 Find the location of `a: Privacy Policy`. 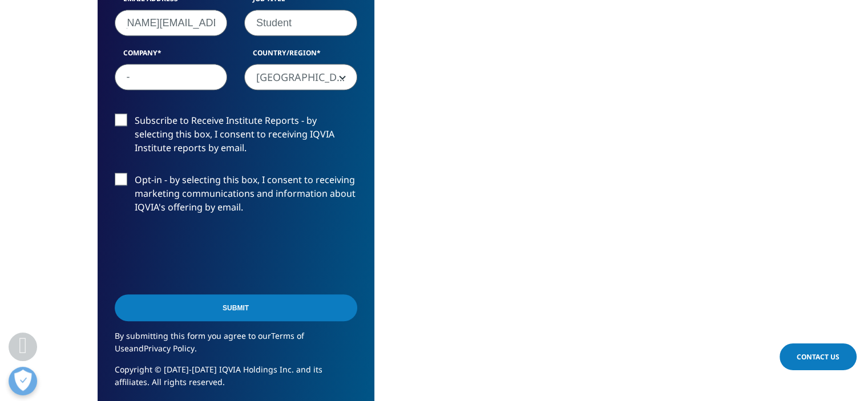

a: Privacy Policy is located at coordinates (169, 347).